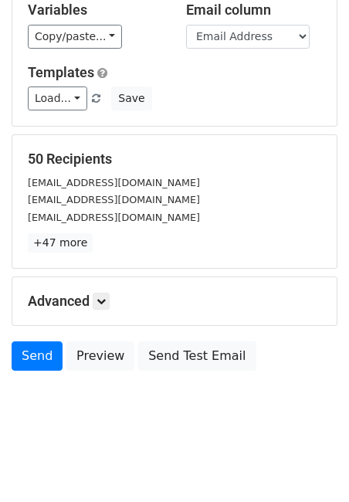  What do you see at coordinates (131, 98) in the screenshot?
I see `button: Save` at bounding box center [131, 98].